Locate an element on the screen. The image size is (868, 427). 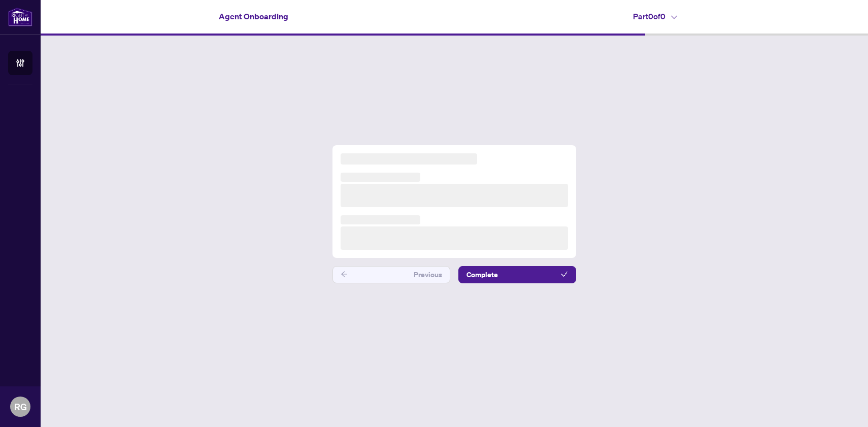
button: Open asap is located at coordinates (843, 406).